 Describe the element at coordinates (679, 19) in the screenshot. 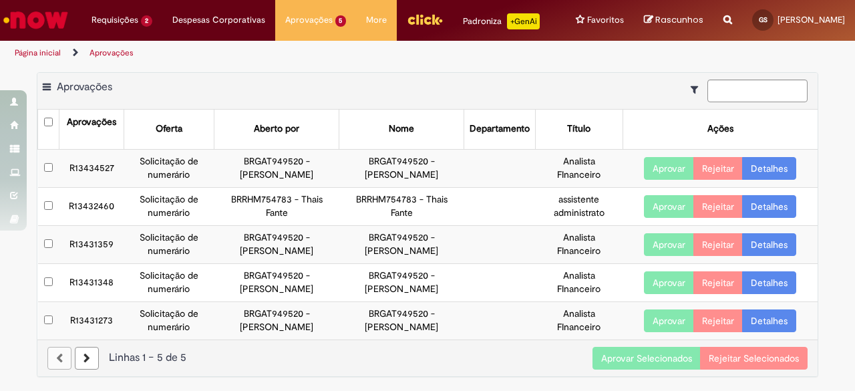

I see `span: Rascunhos` at that location.